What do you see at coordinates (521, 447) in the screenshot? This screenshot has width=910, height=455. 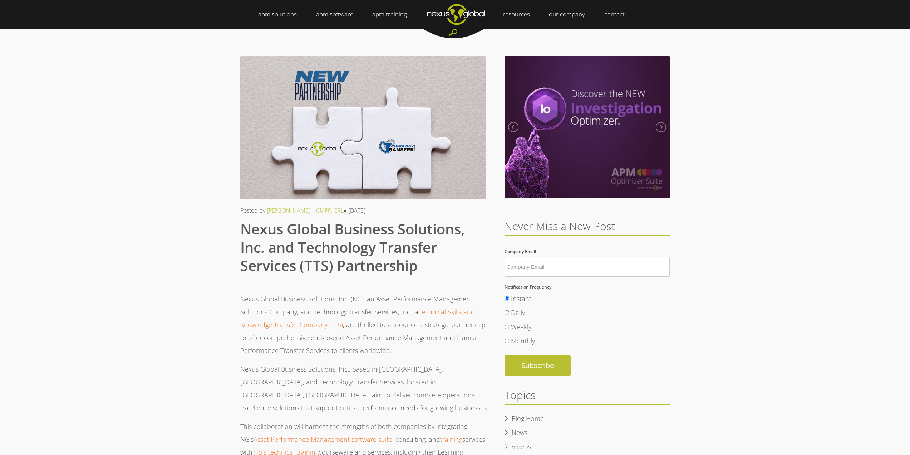 I see `a: Videos` at bounding box center [521, 447].